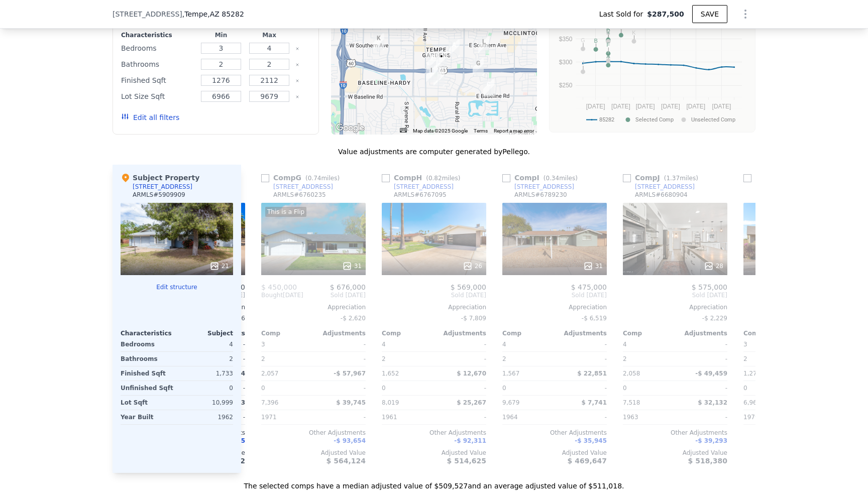  I want to click on div: 324 E Riviera Dr, so click(442, 60).